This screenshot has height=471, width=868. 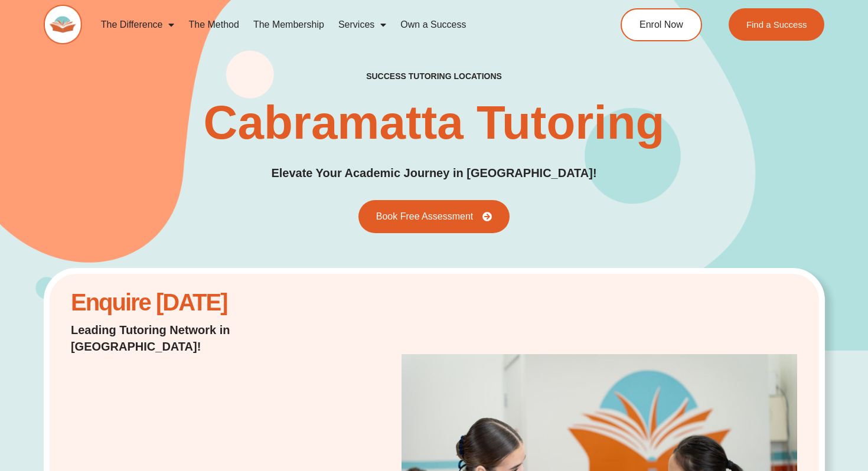 I want to click on a: The Method, so click(x=213, y=24).